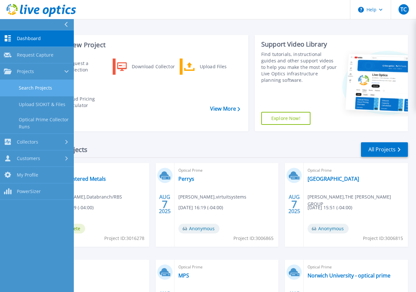 Image resolution: width=416 pixels, height=292 pixels. Describe the element at coordinates (25, 72) in the screenshot. I see `span: Projects` at that location.